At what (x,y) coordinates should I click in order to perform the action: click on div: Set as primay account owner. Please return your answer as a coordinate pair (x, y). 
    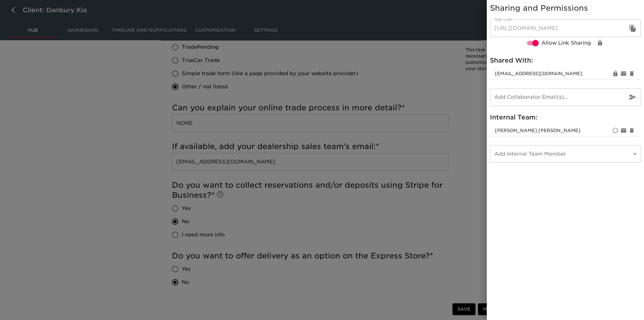
    Looking at the image, I should click on (615, 131).